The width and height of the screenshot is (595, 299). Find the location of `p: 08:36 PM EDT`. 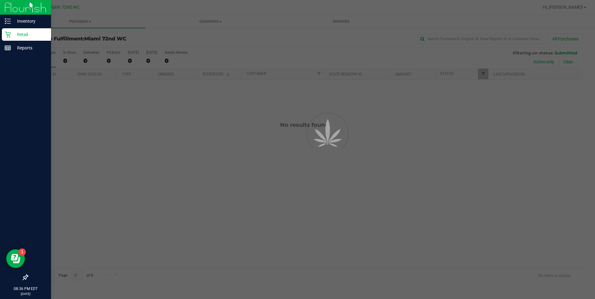

p: 08:36 PM EDT is located at coordinates (25, 289).